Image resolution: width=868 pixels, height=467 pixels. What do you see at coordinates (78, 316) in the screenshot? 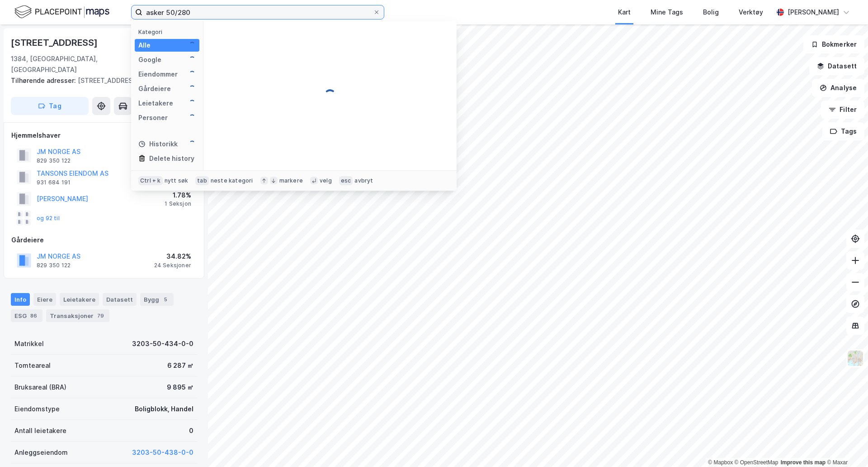
I see `div: Transaksjoner` at bounding box center [78, 316].